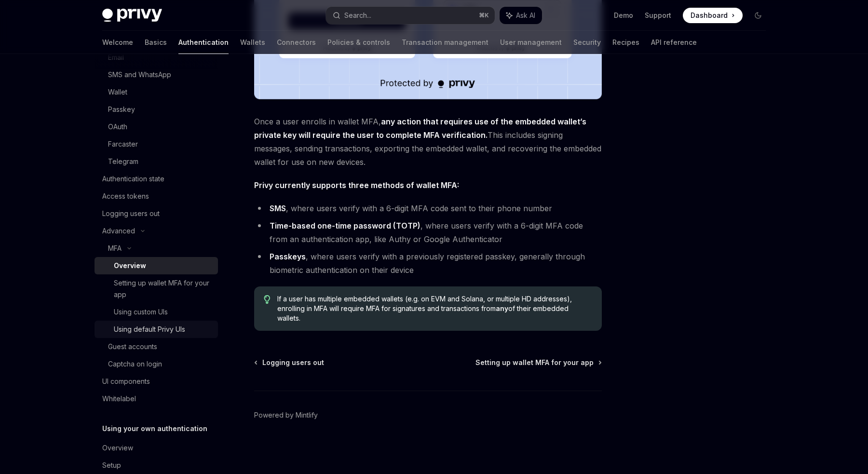 The width and height of the screenshot is (868, 474). Describe the element at coordinates (356, 185) in the screenshot. I see `strong: Privy currently supports three methods of wallet MFA:` at that location.